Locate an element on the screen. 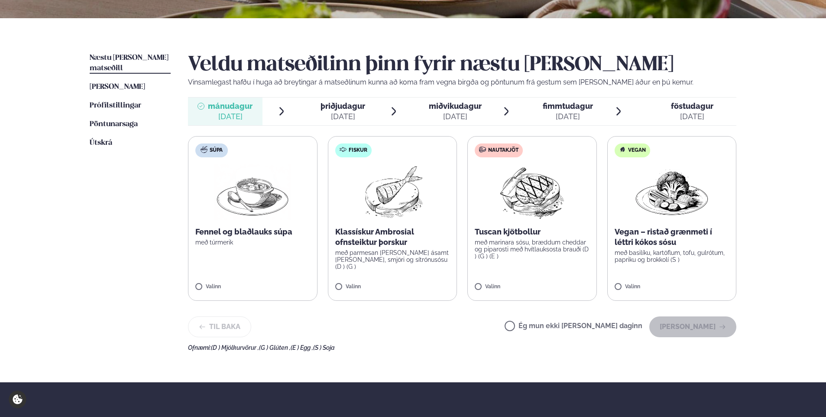  span: Súpa is located at coordinates (216, 150).